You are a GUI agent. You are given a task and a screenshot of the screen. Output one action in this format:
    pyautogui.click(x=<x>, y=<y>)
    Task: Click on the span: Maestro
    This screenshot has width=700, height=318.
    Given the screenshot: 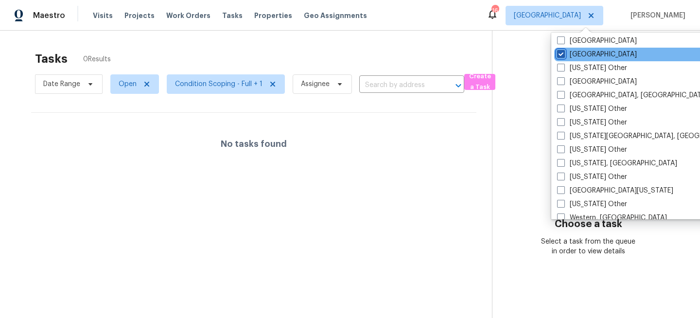 What is the action you would take?
    pyautogui.click(x=49, y=16)
    